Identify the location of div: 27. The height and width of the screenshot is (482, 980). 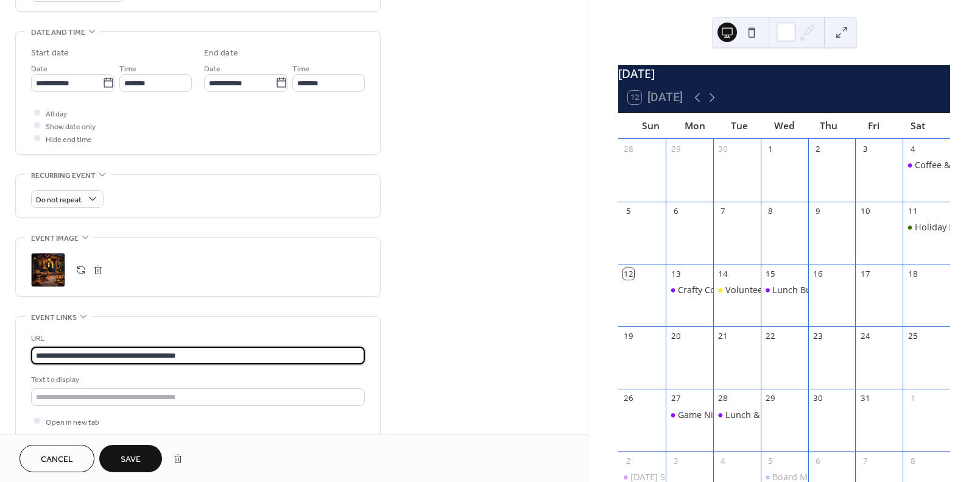
(676, 399).